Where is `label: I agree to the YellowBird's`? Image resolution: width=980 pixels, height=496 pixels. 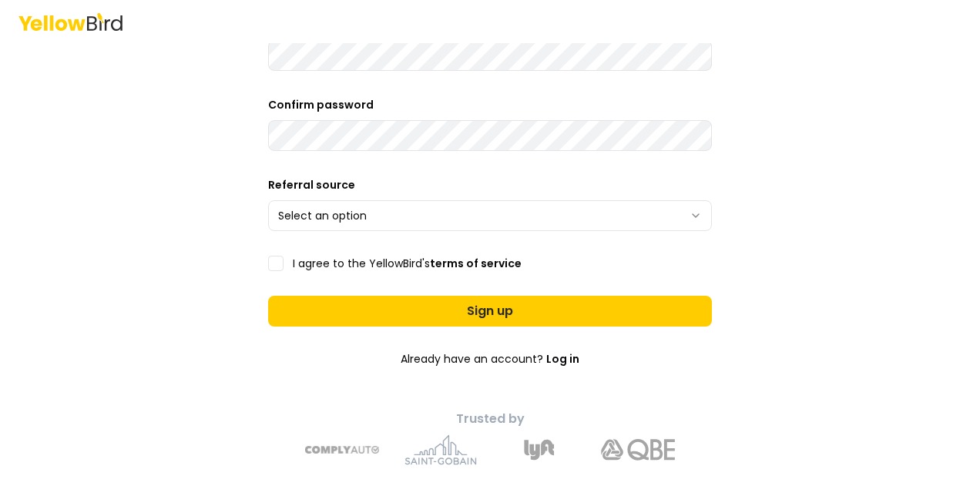 label: I agree to the YellowBird's is located at coordinates (407, 264).